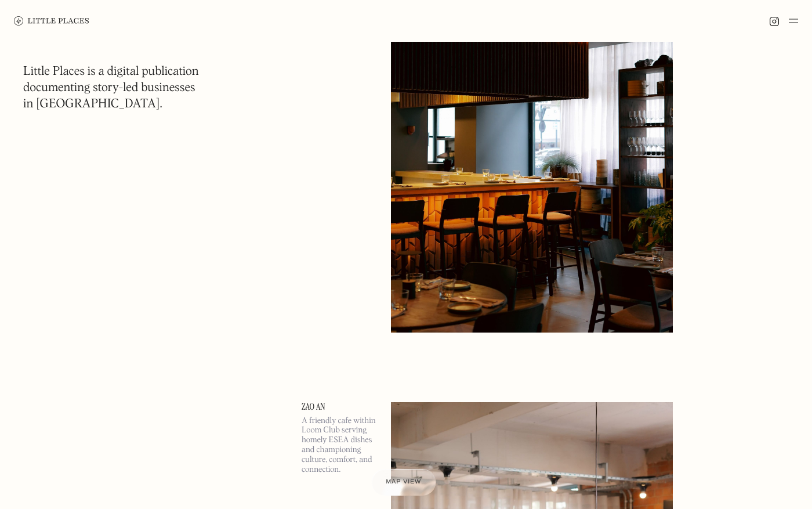 The width and height of the screenshot is (812, 509). I want to click on a: Zao An, so click(339, 407).